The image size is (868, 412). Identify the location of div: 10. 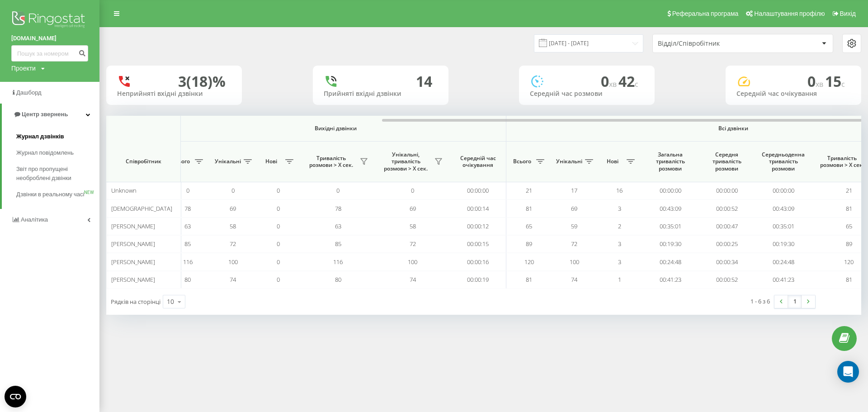
(170, 302).